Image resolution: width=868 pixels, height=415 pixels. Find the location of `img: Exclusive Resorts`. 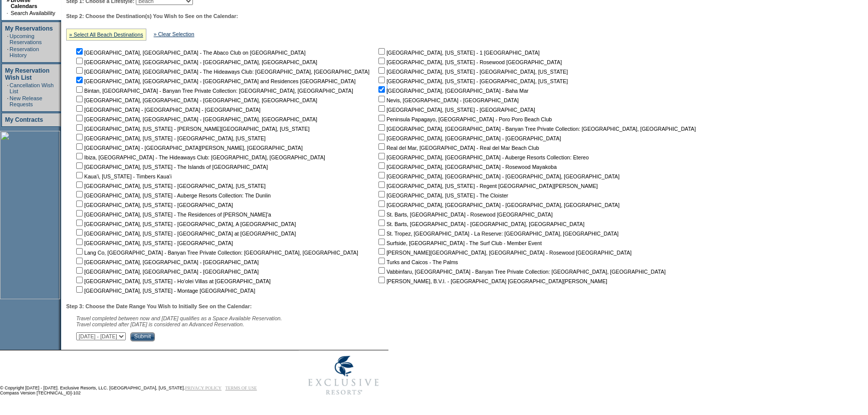

img: Exclusive Resorts is located at coordinates (343, 375).